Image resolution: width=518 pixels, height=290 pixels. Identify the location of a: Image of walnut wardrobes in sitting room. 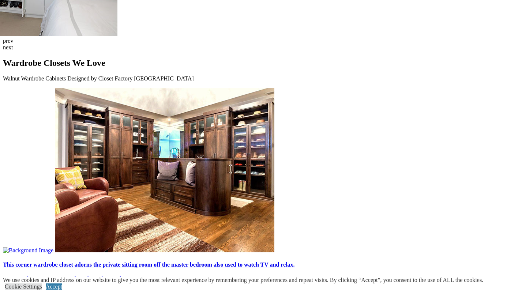
(259, 185).